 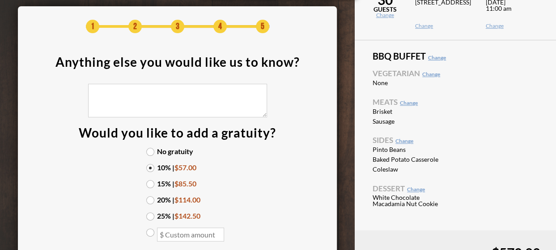 What do you see at coordinates (263, 26) in the screenshot?
I see `span: 5` at bounding box center [263, 26].